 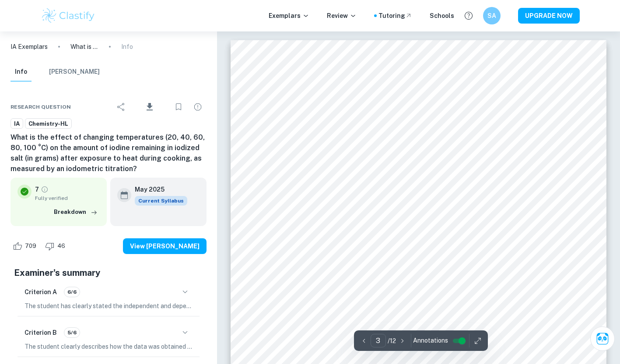 What do you see at coordinates (72, 333) in the screenshot?
I see `span: 5/6` at bounding box center [72, 333].